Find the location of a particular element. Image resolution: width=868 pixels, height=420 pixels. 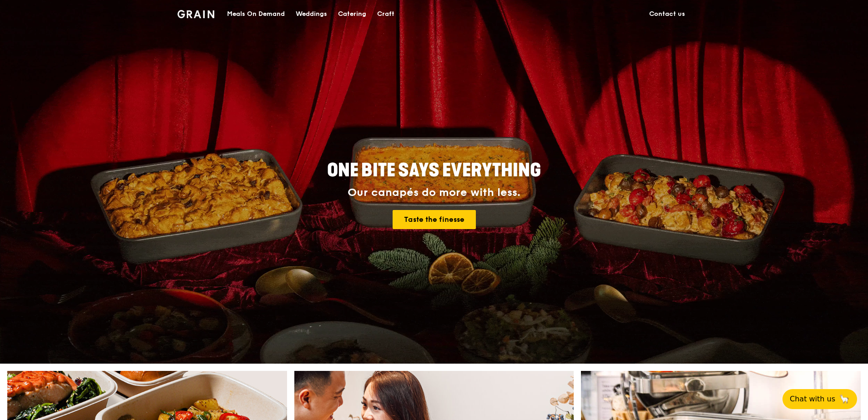

a: Craft is located at coordinates (386, 14).